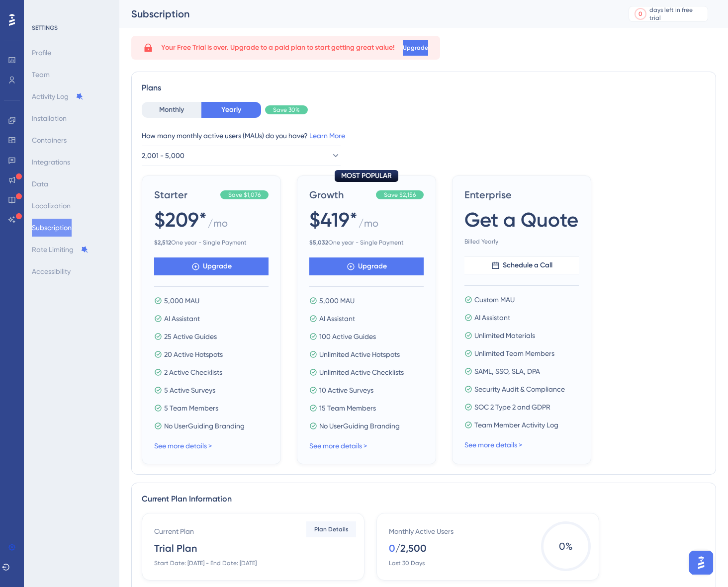 This screenshot has height=587, width=728. I want to click on button: Yearly, so click(231, 110).